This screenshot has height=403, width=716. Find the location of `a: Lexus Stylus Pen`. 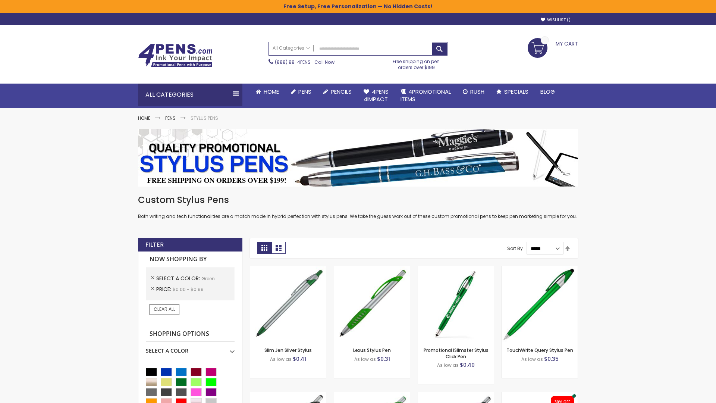

a: Lexus Stylus Pen is located at coordinates (372, 350).